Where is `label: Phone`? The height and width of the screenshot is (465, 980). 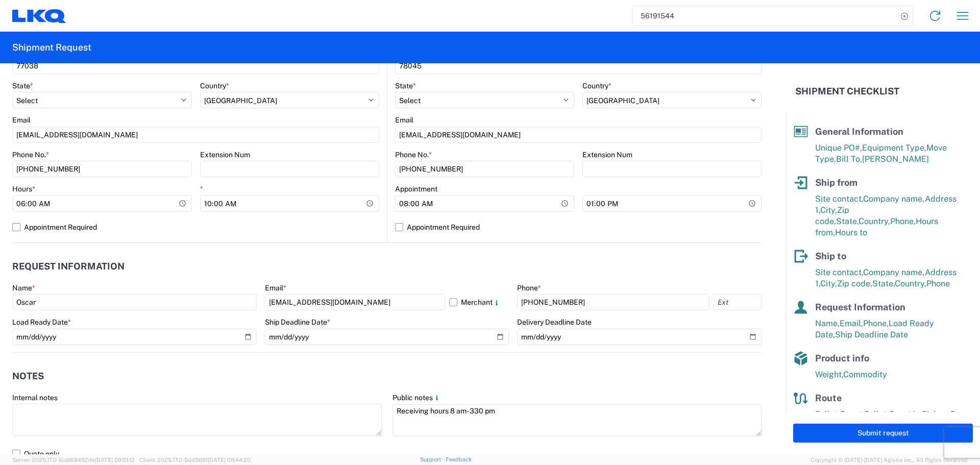
label: Phone is located at coordinates (529, 288).